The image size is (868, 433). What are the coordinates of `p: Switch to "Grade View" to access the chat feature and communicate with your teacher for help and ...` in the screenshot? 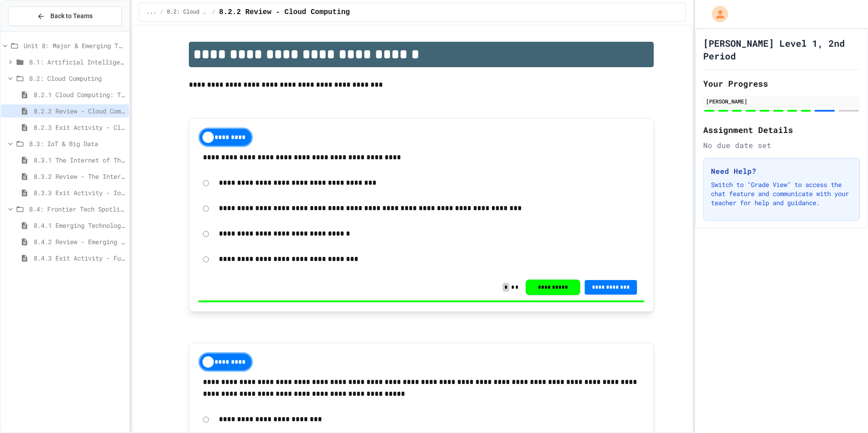 It's located at (781, 194).